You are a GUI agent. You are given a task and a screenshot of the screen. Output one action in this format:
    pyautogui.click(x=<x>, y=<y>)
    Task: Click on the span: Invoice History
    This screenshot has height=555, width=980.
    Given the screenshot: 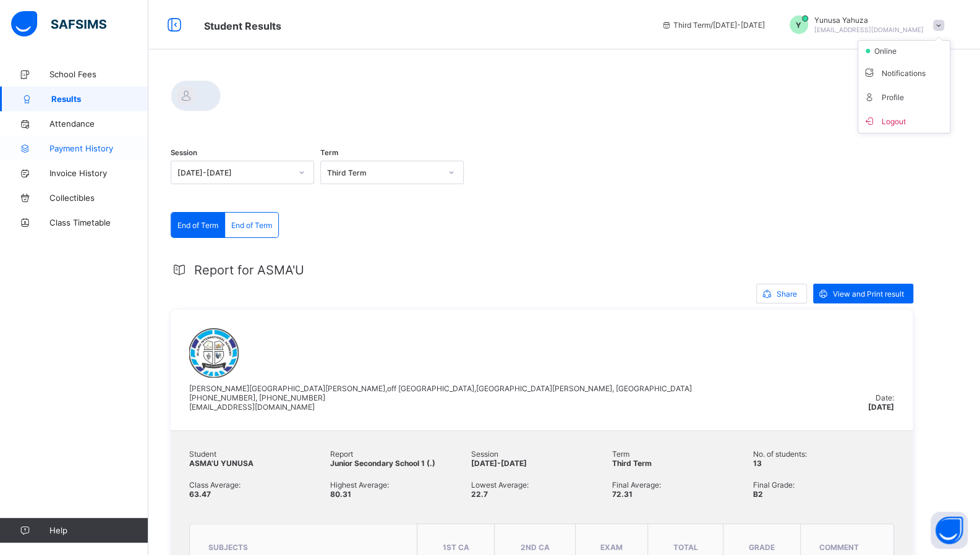 What is the action you would take?
    pyautogui.click(x=99, y=173)
    